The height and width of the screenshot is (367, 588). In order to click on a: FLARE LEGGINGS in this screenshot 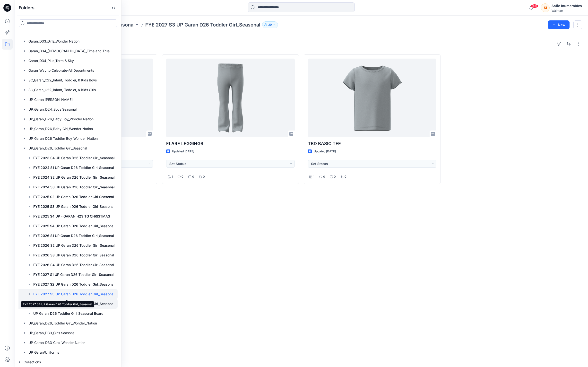, I will do `click(230, 98)`.